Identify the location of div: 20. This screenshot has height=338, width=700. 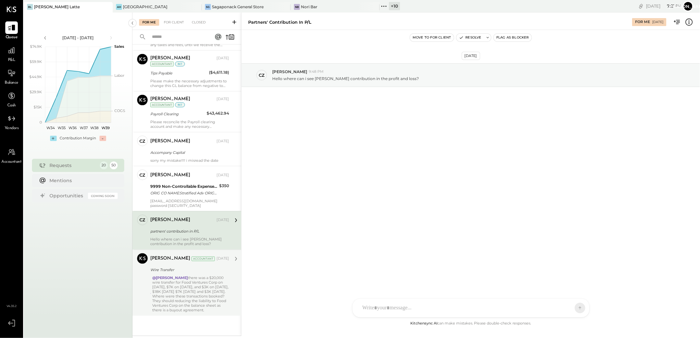
(104, 165).